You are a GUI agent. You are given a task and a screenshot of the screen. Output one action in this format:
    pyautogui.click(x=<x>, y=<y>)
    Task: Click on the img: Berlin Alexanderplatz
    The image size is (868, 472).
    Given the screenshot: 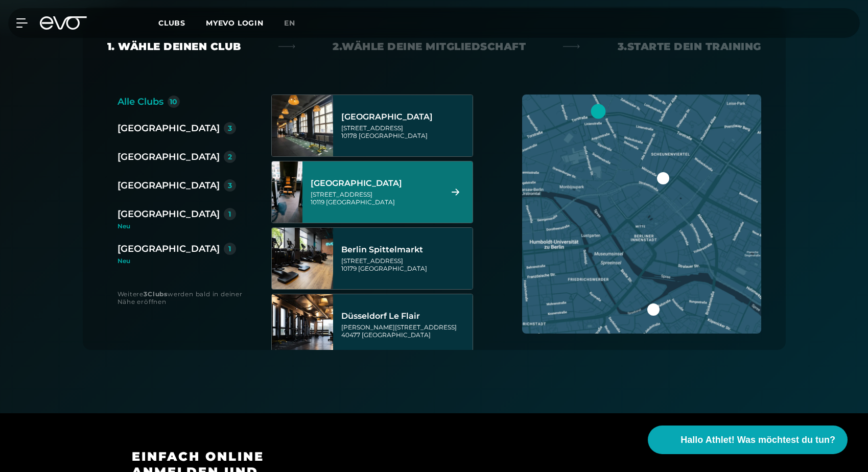 What is the action you would take?
    pyautogui.click(x=302, y=126)
    